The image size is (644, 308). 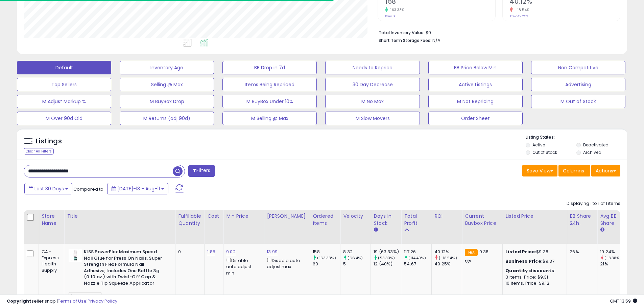 What do you see at coordinates (85, 296) in the screenshot?
I see `span: Quality King` at bounding box center [85, 296].